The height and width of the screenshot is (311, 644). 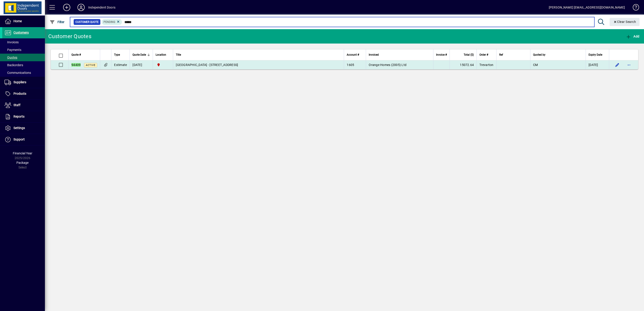 What do you see at coordinates (81, 8) in the screenshot?
I see `button: Profile` at bounding box center [81, 8].